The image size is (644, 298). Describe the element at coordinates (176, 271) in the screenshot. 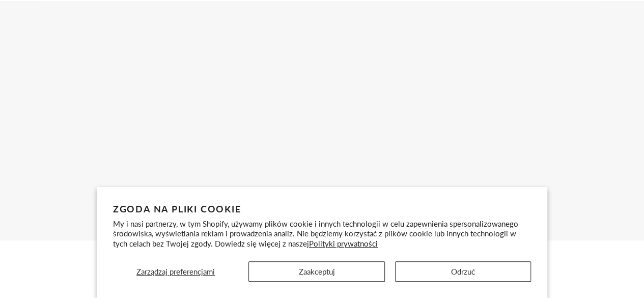

I see `span: Zarządzaj preferencjami` at that location.